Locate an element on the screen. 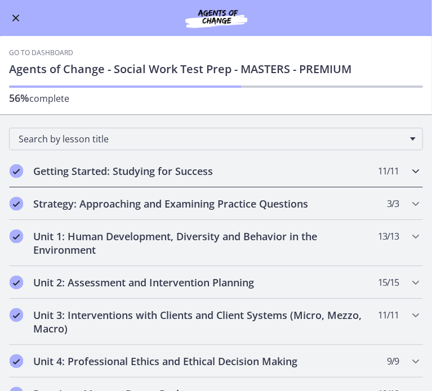  img: Agents of Change is located at coordinates (216, 18).